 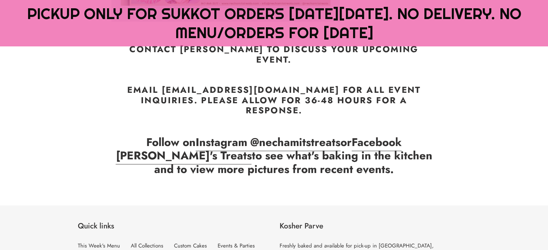 What do you see at coordinates (190, 246) in the screenshot?
I see `a: Custom Cakes` at bounding box center [190, 246].